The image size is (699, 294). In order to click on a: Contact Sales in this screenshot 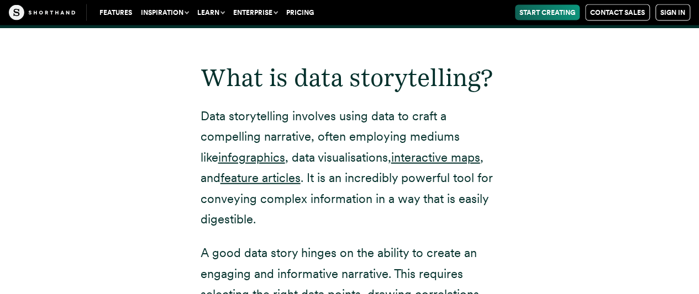, I will do `click(617, 13)`.